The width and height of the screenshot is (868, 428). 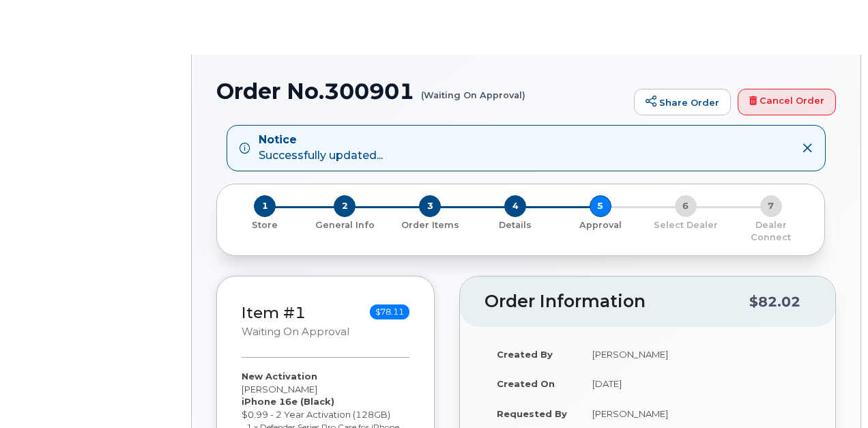 I want to click on p: Store, so click(x=265, y=225).